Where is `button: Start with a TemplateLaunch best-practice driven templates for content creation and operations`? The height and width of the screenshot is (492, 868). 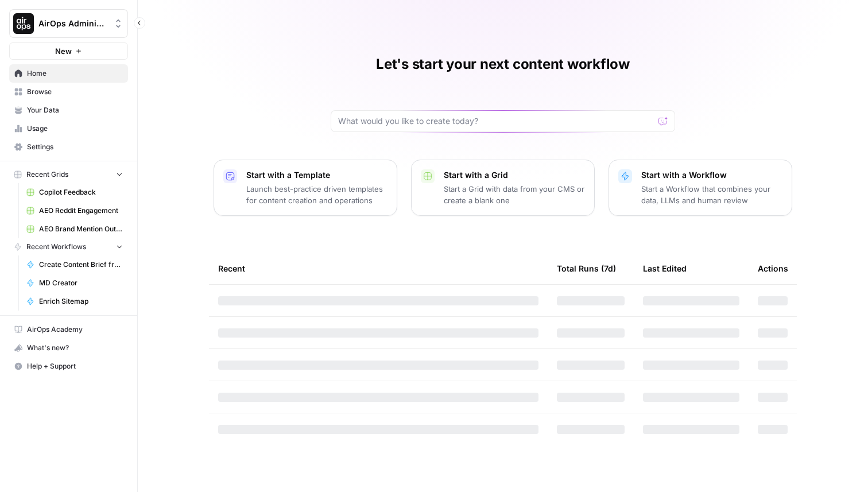 button: Start with a TemplateLaunch best-practice driven templates for content creation and operations is located at coordinates (306, 188).